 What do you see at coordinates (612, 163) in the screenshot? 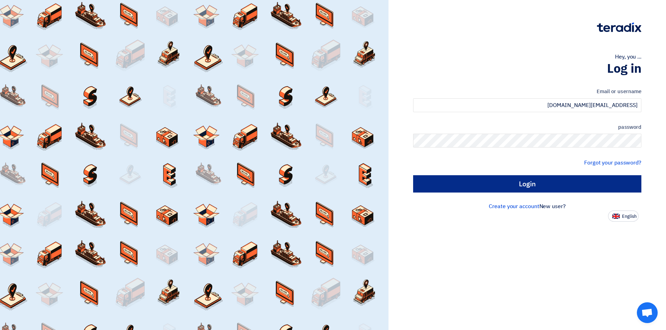
I see `a: Forgot your password?` at bounding box center [612, 163].